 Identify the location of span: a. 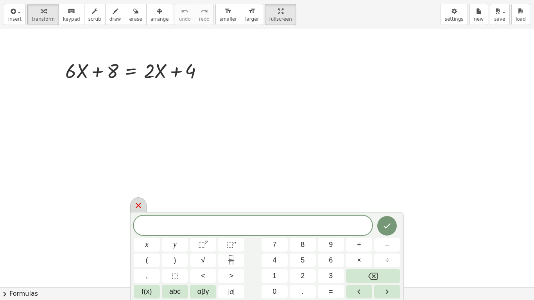
(232, 292).